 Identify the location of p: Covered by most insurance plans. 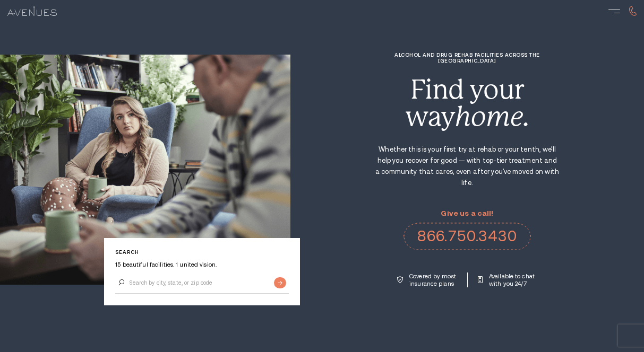
(433, 280).